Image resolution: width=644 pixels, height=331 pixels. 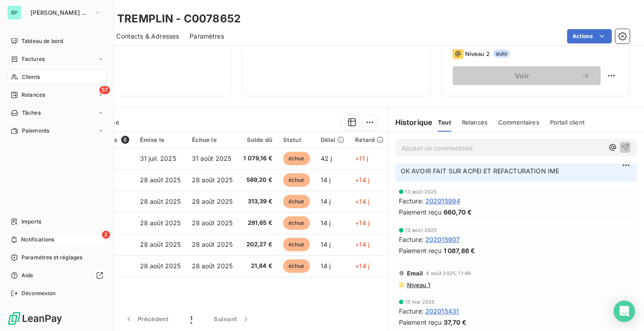 I want to click on span: Tâches, so click(x=31, y=113).